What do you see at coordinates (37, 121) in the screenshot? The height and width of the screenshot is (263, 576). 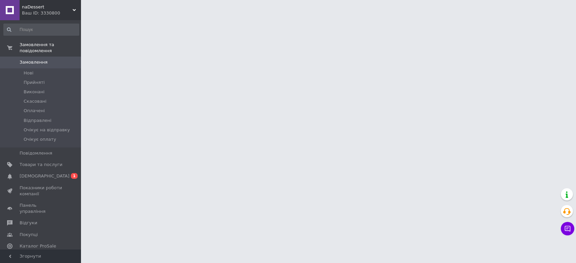 I see `span: Відправлені` at bounding box center [37, 121].